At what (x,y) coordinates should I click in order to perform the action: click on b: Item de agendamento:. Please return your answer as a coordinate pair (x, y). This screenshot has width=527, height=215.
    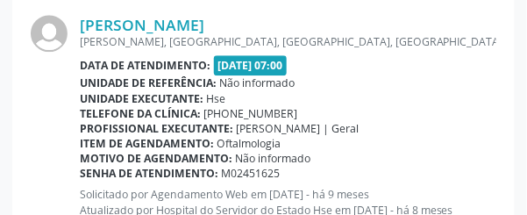
    Looking at the image, I should click on (146, 143).